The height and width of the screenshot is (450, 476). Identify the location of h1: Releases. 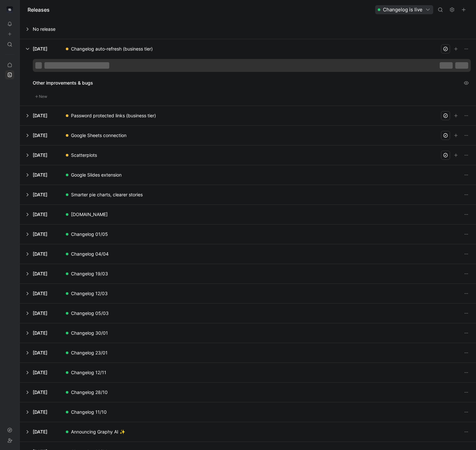
(38, 9).